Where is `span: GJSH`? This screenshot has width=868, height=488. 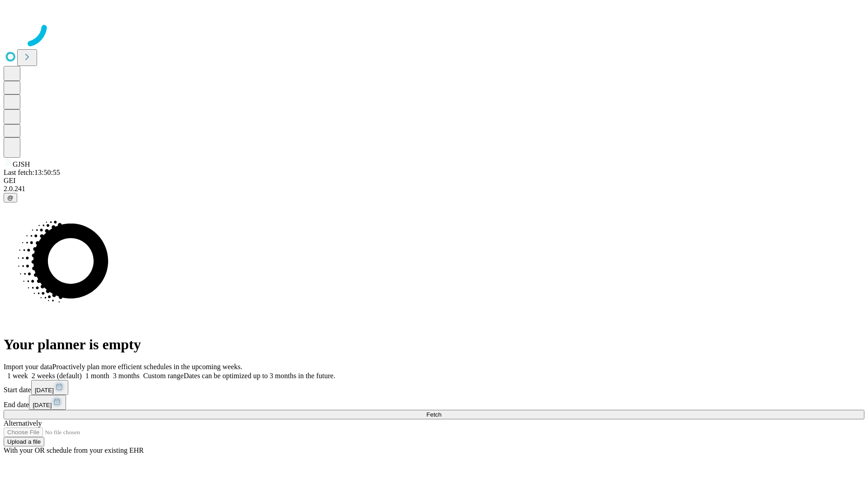 span: GJSH is located at coordinates (21, 164).